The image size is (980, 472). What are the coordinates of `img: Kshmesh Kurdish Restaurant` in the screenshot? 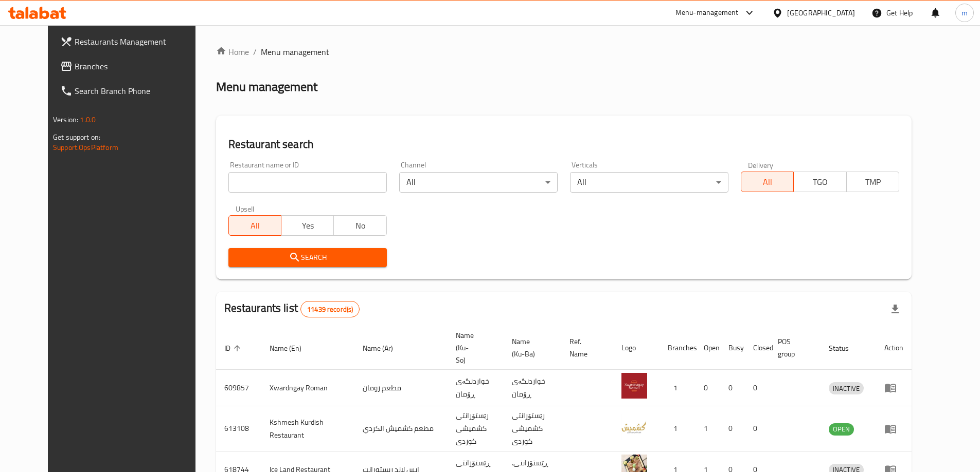 It's located at (634, 427).